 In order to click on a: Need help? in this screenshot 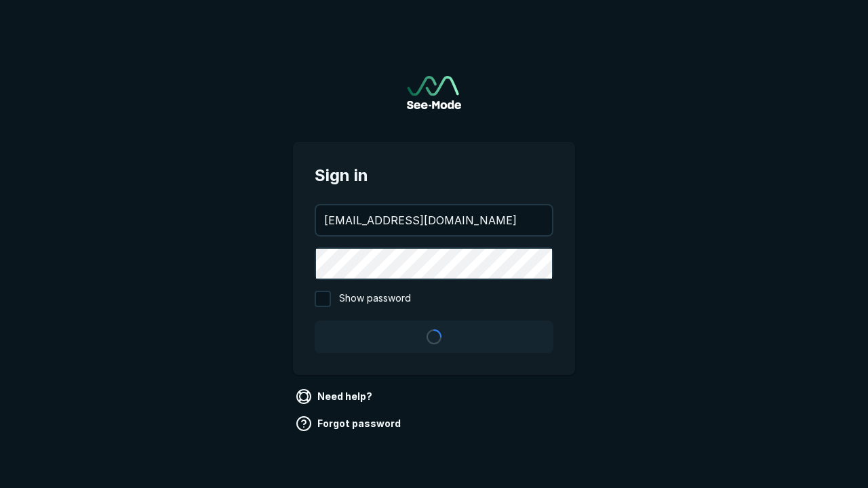, I will do `click(335, 397)`.